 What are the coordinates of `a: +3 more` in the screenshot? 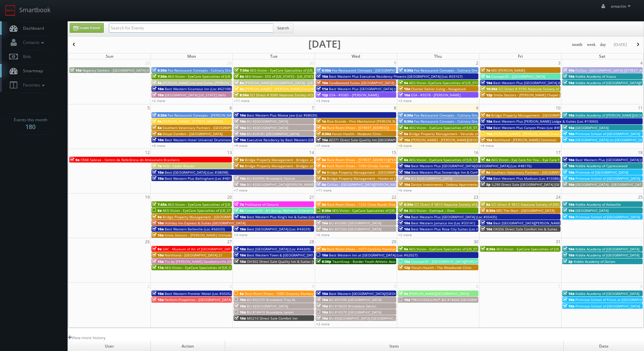 It's located at (405, 100).